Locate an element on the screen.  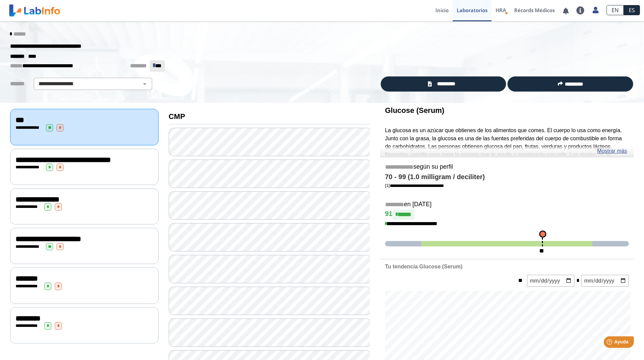
b: Glucose (Serum) is located at coordinates (415, 110).